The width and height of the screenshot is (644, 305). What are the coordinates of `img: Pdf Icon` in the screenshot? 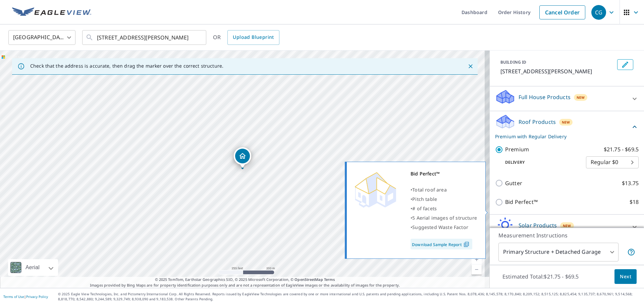 It's located at (466, 244).